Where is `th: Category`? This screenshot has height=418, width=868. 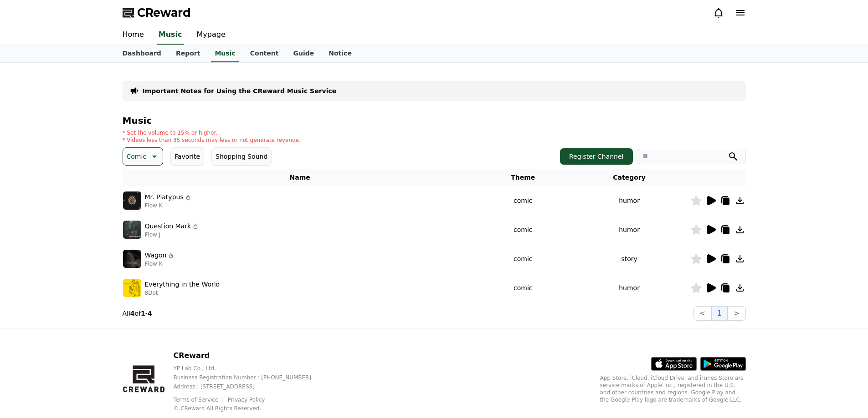 th: Category is located at coordinates (629, 178).